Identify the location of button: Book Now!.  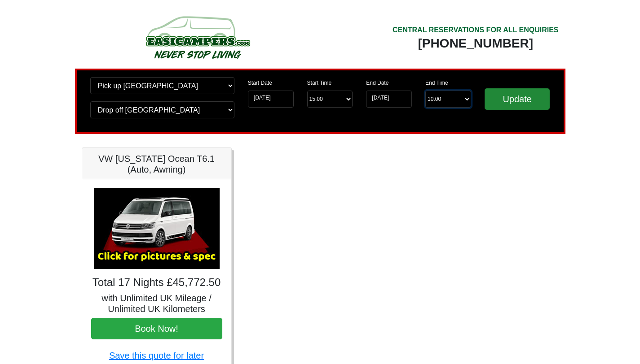
(157, 329).